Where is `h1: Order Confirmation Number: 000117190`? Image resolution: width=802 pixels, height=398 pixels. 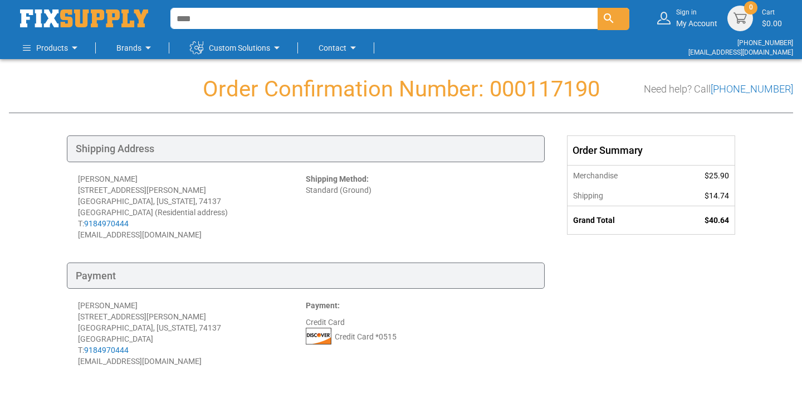 h1: Order Confirmation Number: 000117190 is located at coordinates (401, 89).